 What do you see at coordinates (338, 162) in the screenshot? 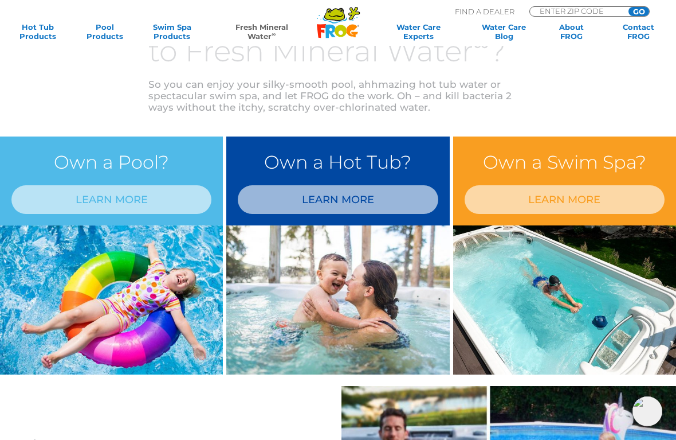
I see `h3: Own a Hot Tub?` at bounding box center [338, 162].